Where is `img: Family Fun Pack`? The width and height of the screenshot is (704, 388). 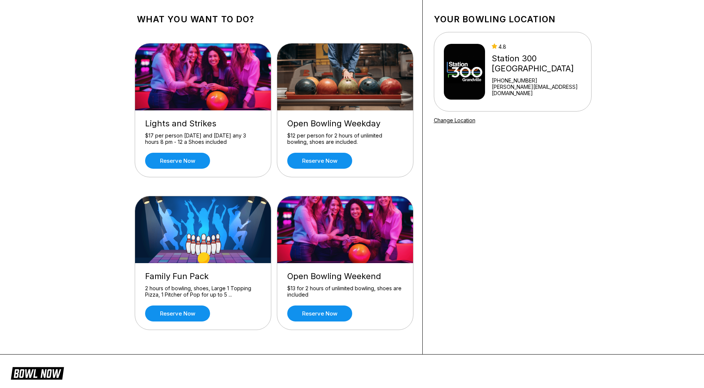 img: Family Fun Pack is located at coordinates (203, 229).